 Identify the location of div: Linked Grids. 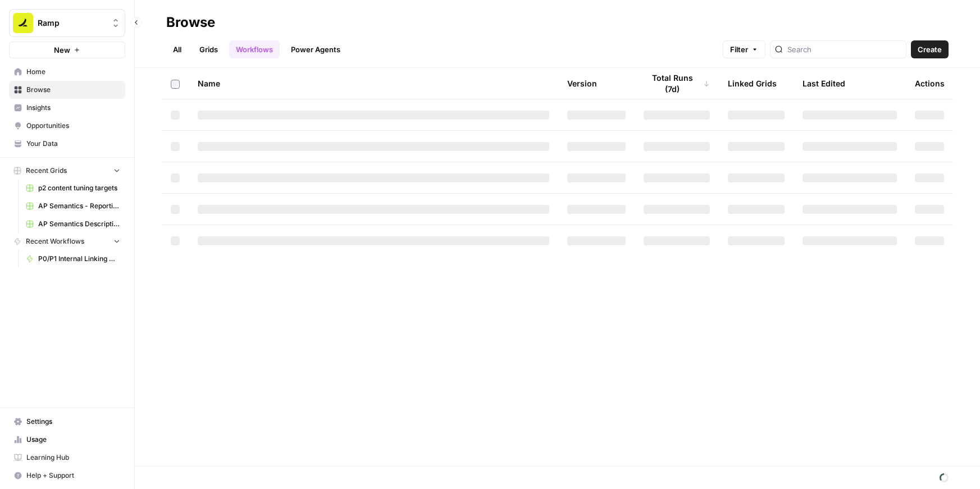
(752, 83).